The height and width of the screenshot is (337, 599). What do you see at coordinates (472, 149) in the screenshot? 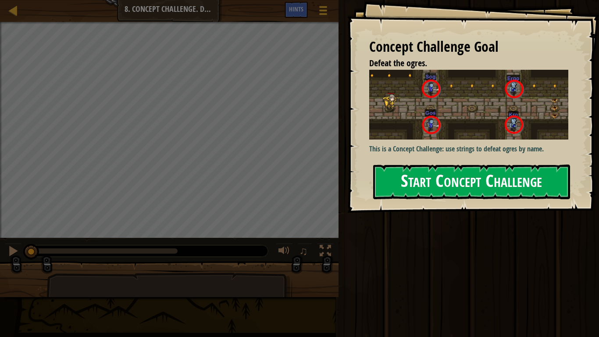
I see `p: This is a Concept Challenge: use strings to defeat ogres by name.` at bounding box center [472, 149].